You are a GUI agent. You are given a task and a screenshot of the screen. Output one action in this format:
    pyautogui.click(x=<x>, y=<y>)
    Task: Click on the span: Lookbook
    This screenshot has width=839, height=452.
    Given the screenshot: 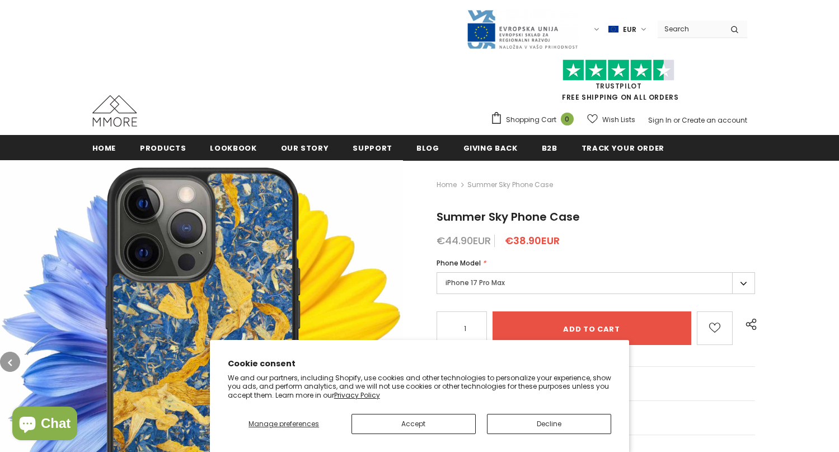 What is the action you would take?
    pyautogui.click(x=233, y=148)
    